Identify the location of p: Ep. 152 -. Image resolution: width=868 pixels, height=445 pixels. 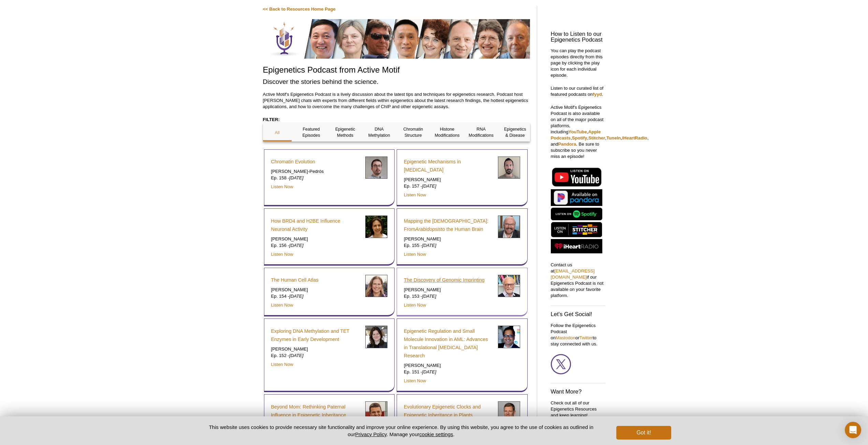
(316, 356).